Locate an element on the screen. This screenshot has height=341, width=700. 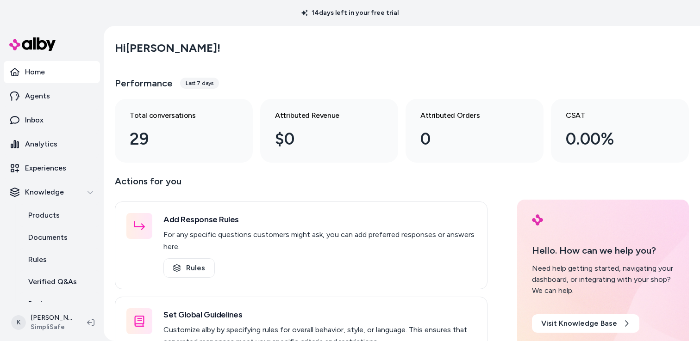
p: Rules is located at coordinates (37, 260).